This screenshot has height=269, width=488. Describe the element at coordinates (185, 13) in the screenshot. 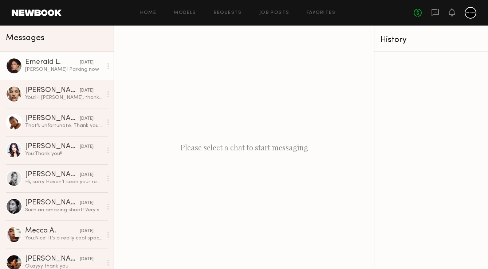

I see `a: Models` at that location.